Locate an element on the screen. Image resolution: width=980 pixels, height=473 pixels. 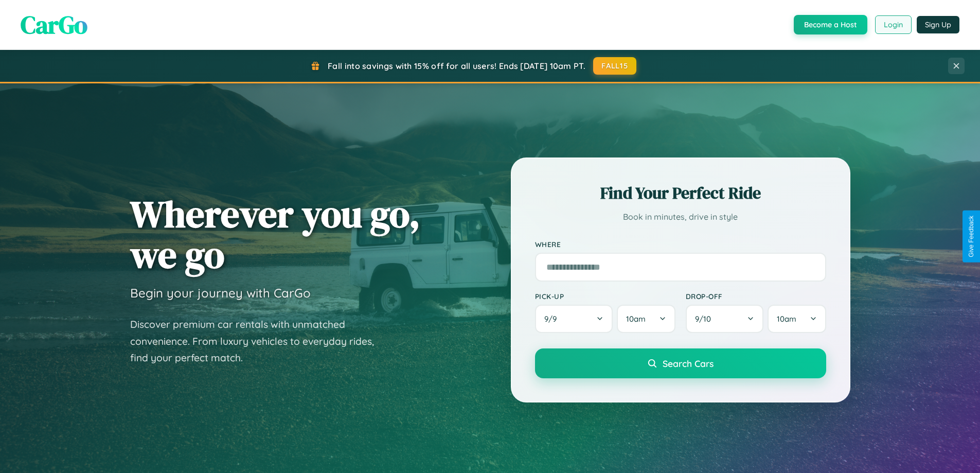
span: Search Cars is located at coordinates (688, 364).